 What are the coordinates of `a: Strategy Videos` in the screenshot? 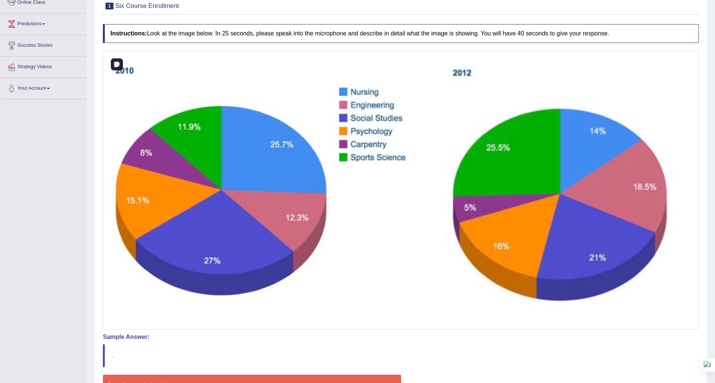 It's located at (43, 66).